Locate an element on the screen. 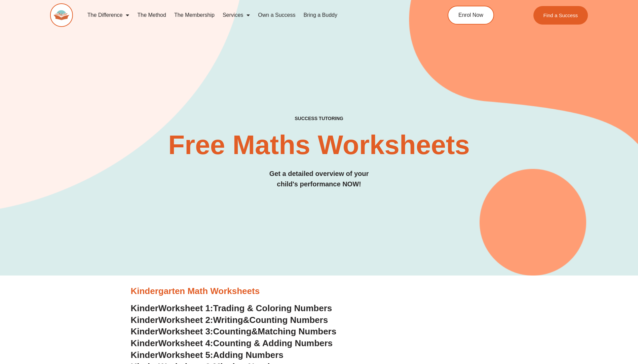 This screenshot has height=364, width=638. span: Worksheet 3: is located at coordinates (186, 331).